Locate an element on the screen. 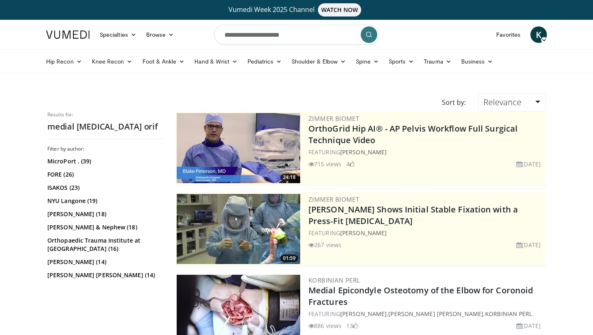 This screenshot has height=335, width=593. a: Medial Epicondyle Osteotomy of the Elbow for Coronoid Fractures is located at coordinates (421, 295).